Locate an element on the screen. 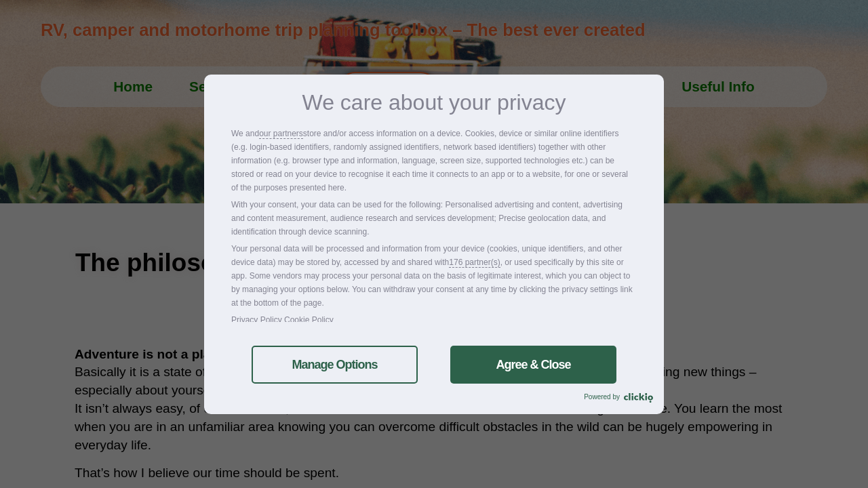  a: Privacy Policy is located at coordinates (256, 320).